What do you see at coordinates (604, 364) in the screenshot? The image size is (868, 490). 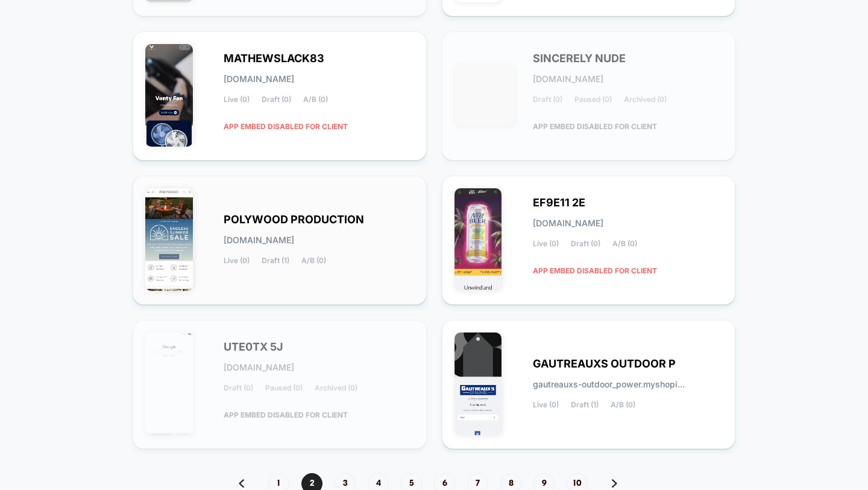 I see `span: GAUTREAUXS OUTDOOR P` at bounding box center [604, 364].